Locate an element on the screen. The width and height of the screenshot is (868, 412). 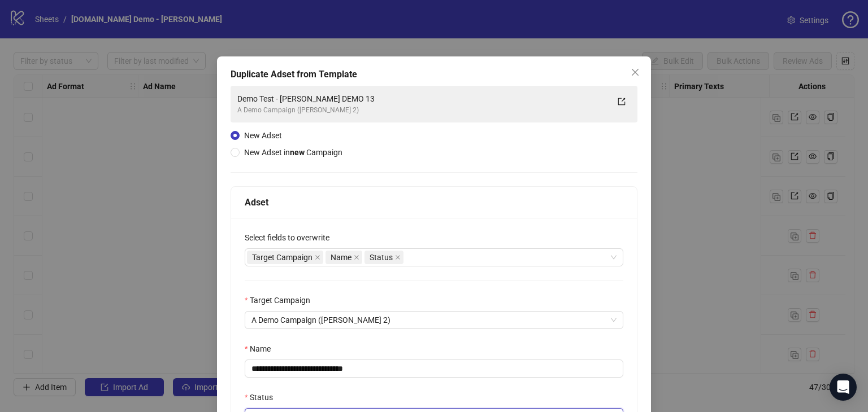
div: Duplicate Adset from Template is located at coordinates (434, 75).